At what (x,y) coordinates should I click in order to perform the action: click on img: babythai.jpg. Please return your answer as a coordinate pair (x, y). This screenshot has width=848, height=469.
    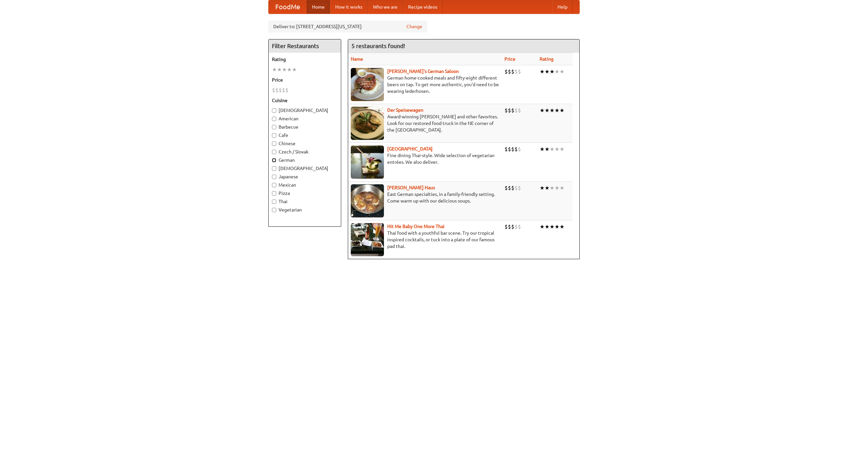
    Looking at the image, I should click on (367, 239).